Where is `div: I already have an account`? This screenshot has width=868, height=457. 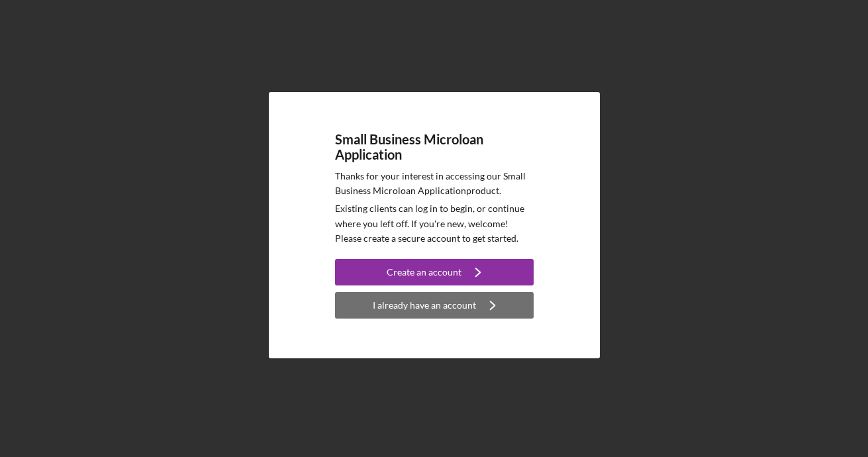
div: I already have an account is located at coordinates (424, 306).